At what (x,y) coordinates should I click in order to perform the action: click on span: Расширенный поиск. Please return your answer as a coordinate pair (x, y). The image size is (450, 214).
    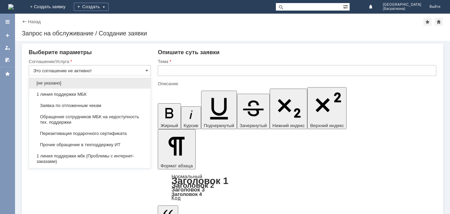
    Looking at the image, I should click on (346, 6).